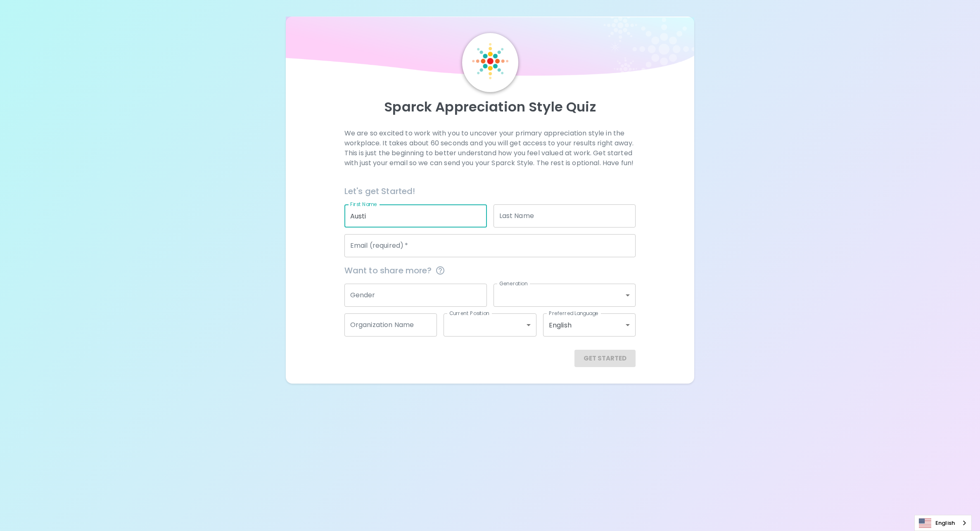 The image size is (980, 531). I want to click on label: Current Position, so click(469, 313).